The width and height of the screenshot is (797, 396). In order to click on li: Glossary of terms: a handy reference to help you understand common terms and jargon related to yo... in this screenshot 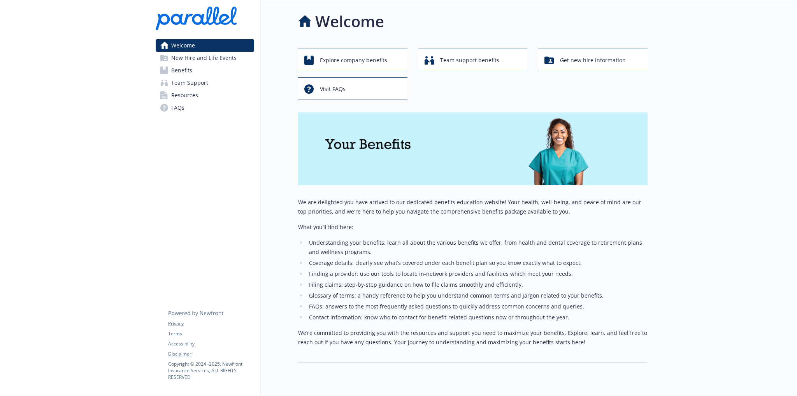, I will do `click(477, 296)`.